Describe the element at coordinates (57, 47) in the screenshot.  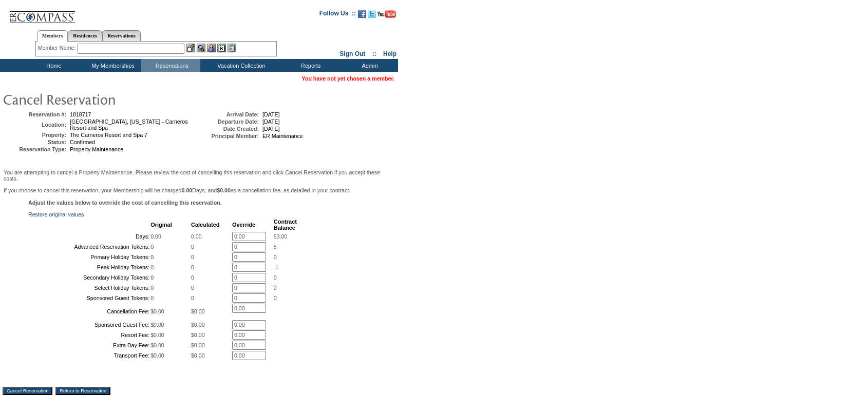
I see `div: Member Name:` at that location.